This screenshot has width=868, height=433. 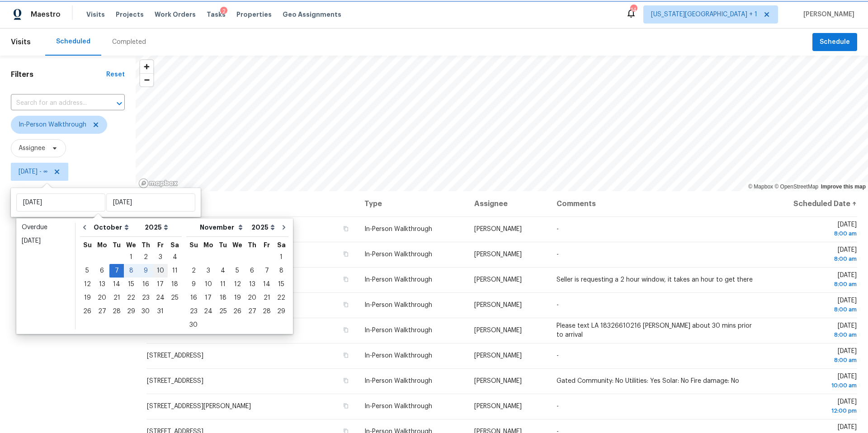 What do you see at coordinates (281, 285) in the screenshot?
I see `div: 15` at bounding box center [281, 285].